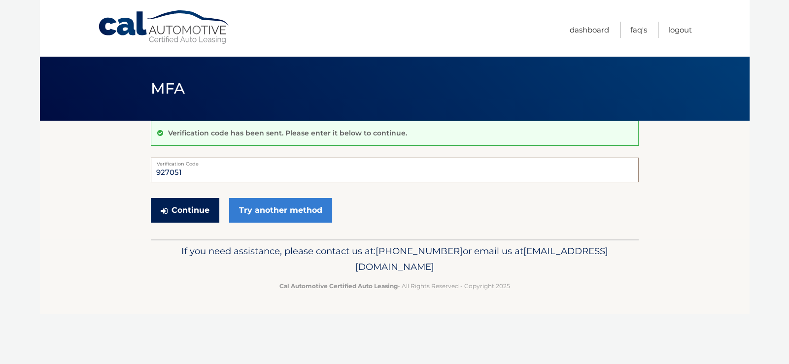 This screenshot has height=364, width=789. What do you see at coordinates (287, 133) in the screenshot?
I see `p: Verification code has been sent. Please enter it below to continue.` at bounding box center [287, 133].